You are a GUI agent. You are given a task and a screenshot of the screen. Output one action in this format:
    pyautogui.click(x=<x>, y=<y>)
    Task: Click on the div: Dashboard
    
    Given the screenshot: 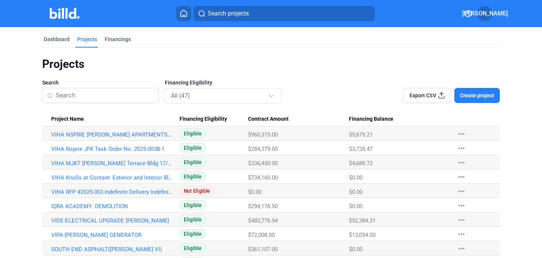 What is the action you would take?
    pyautogui.click(x=56, y=39)
    